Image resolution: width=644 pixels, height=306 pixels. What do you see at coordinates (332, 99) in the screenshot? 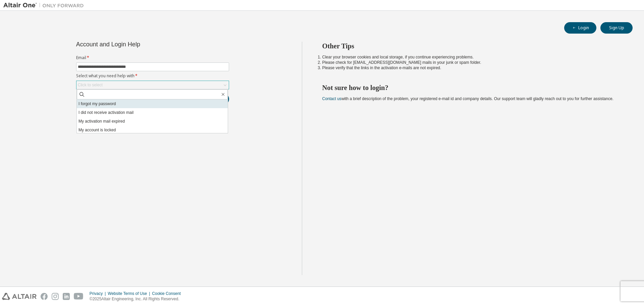
I see `a: Contact us` at bounding box center [332, 99].